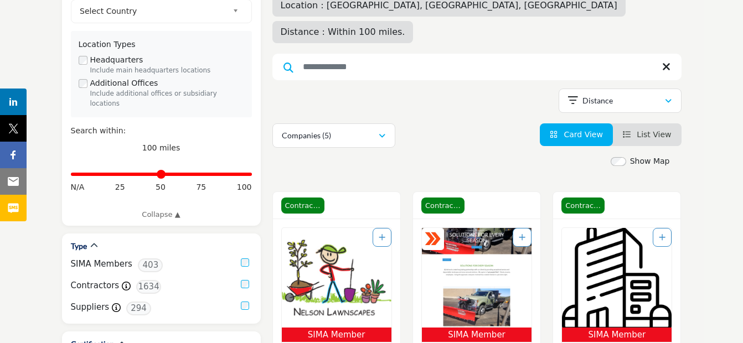 This screenshot has width=743, height=343. What do you see at coordinates (78, 187) in the screenshot?
I see `span: N/A` at bounding box center [78, 187].